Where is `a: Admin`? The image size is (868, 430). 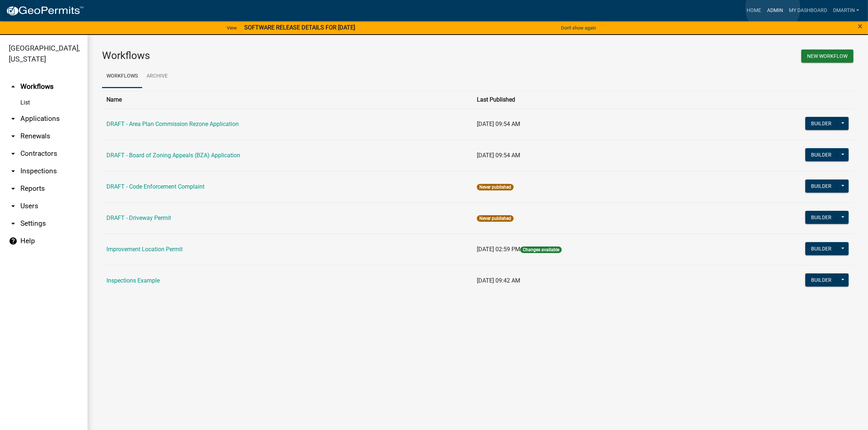
a: Admin is located at coordinates (775, 11).